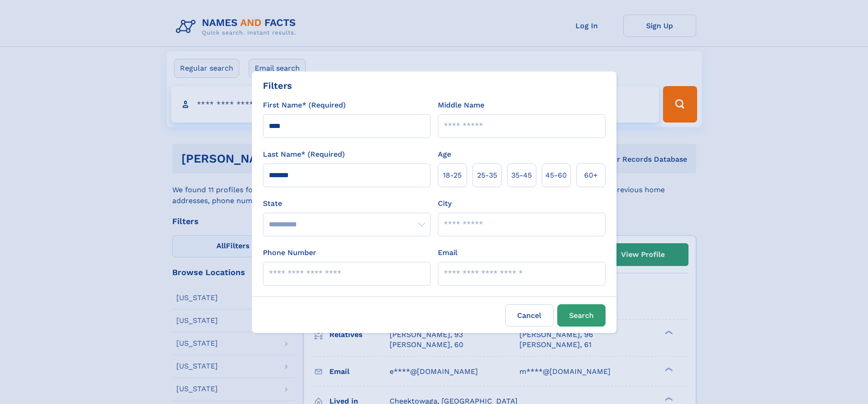 The height and width of the screenshot is (404, 868). I want to click on label: Cancel, so click(529, 315).